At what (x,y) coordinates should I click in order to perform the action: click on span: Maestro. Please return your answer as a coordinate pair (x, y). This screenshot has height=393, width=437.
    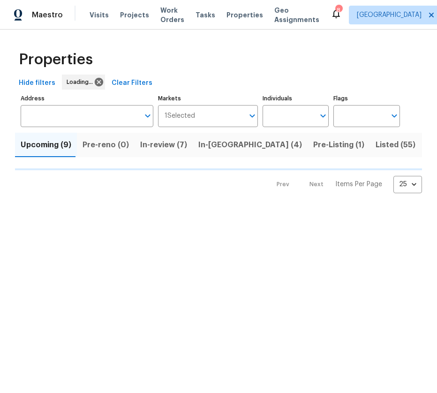
    Looking at the image, I should click on (47, 15).